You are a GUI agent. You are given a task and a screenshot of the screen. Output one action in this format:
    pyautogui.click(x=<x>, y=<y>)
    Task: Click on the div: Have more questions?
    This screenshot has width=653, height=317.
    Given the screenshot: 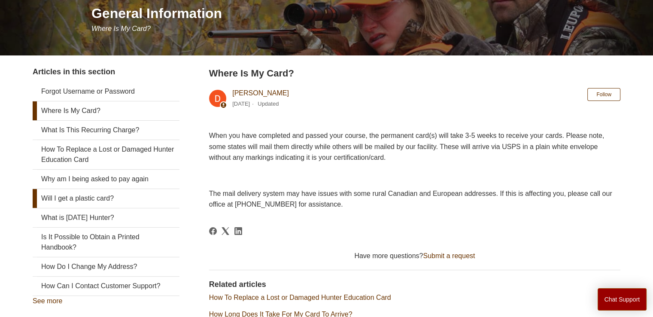 What is the action you would take?
    pyautogui.click(x=415, y=256)
    